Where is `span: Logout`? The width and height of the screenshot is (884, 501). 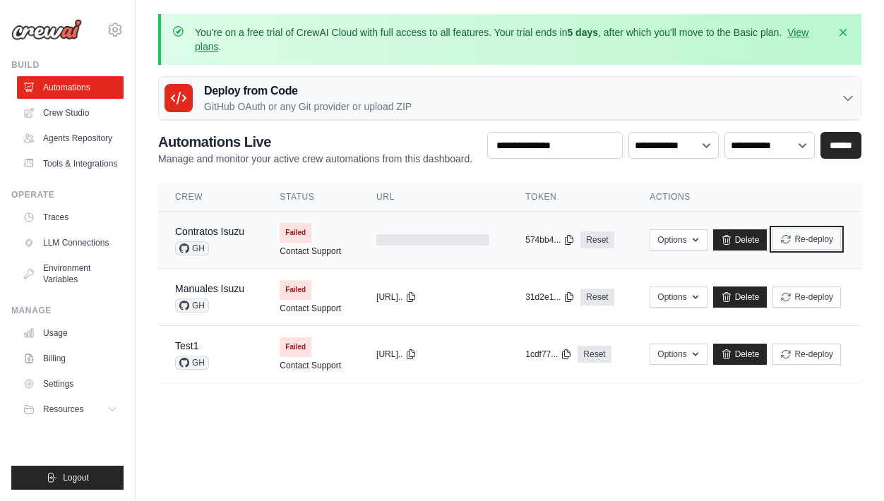 span: Logout is located at coordinates (76, 478).